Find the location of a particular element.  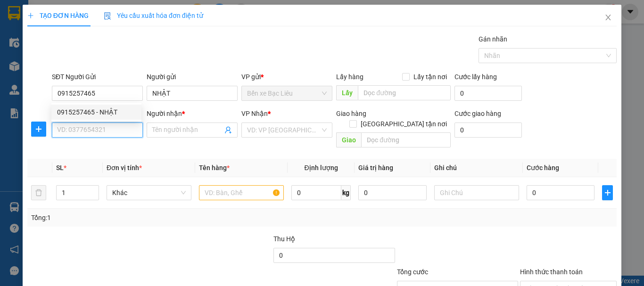

span: Giao is located at coordinates (349, 140).